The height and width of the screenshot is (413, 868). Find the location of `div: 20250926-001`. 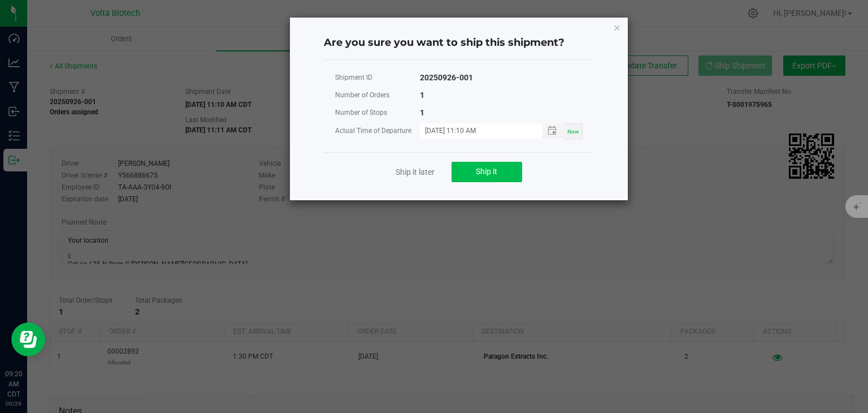

div: 20250926-001 is located at coordinates (447, 77).